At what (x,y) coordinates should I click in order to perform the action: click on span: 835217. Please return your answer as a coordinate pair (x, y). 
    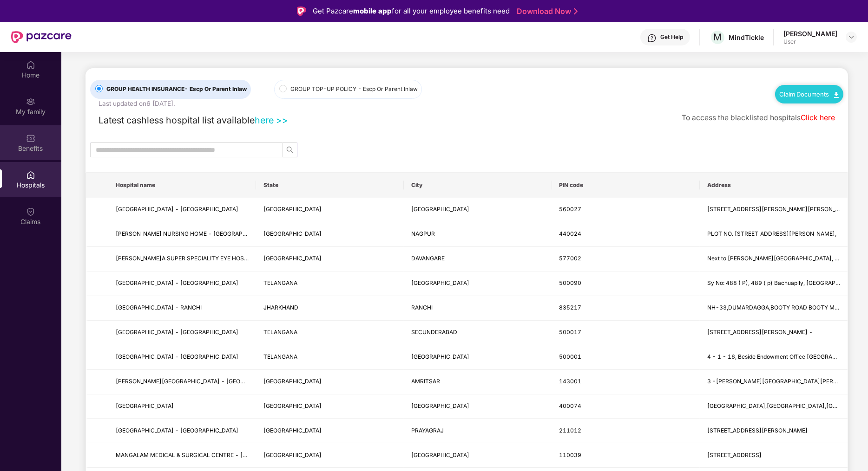
    Looking at the image, I should click on (570, 308).